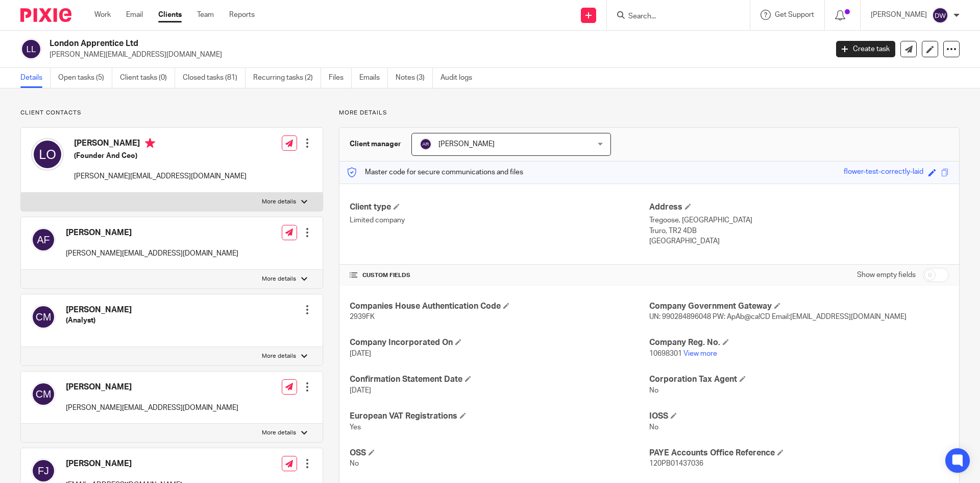 This screenshot has width=980, height=483. Describe the element at coordinates (884, 172) in the screenshot. I see `div: flower-test-correctly-laid` at that location.